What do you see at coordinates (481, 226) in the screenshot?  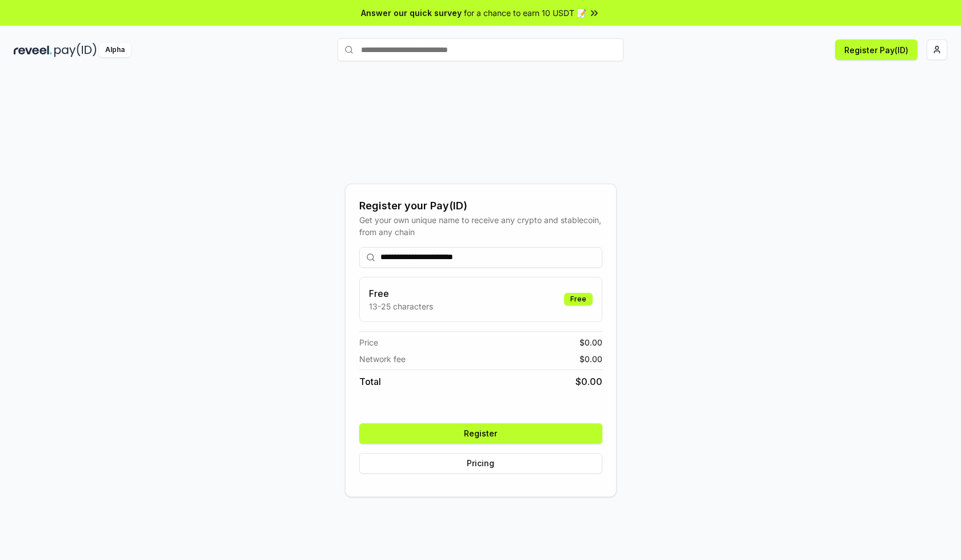 I see `div: Get your own unique name to receive any crypto and stablecoin, from any chain` at bounding box center [481, 226].